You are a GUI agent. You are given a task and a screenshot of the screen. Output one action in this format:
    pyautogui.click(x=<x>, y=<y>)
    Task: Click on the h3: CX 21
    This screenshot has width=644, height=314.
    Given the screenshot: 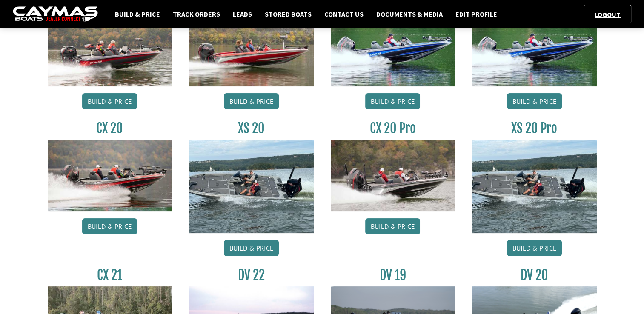 What is the action you would take?
    pyautogui.click(x=110, y=275)
    